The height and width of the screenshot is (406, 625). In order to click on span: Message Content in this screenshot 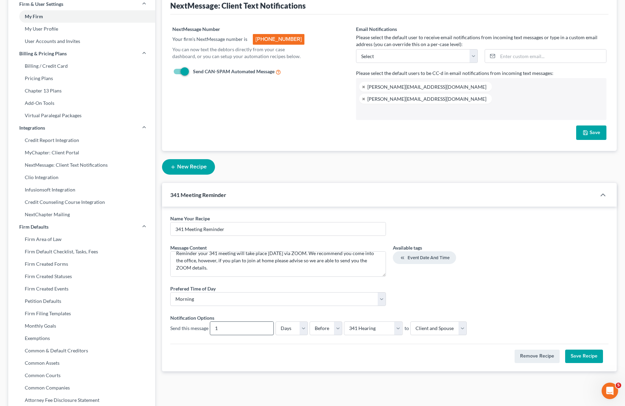, I will do `click(188, 247)`.